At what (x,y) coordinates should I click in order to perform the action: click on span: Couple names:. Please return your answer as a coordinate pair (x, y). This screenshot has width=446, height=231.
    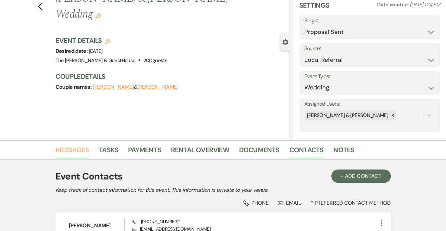
    Looking at the image, I should click on (74, 87).